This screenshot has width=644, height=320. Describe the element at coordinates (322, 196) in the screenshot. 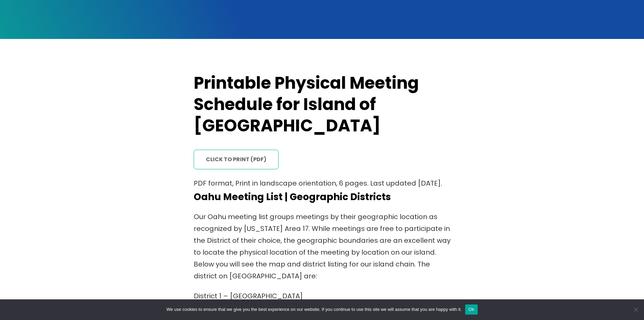

I see `h4: Oahu Meeting List | Geographic Districts` at that location.